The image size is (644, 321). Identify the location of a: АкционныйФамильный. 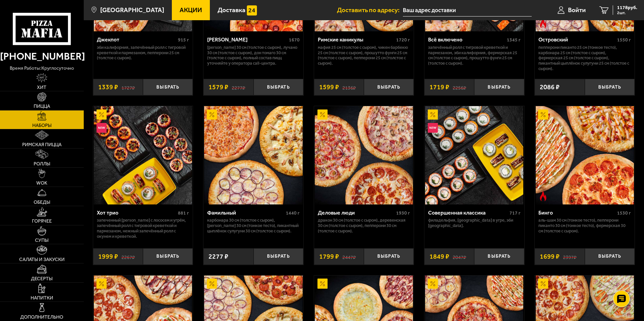
(253, 155).